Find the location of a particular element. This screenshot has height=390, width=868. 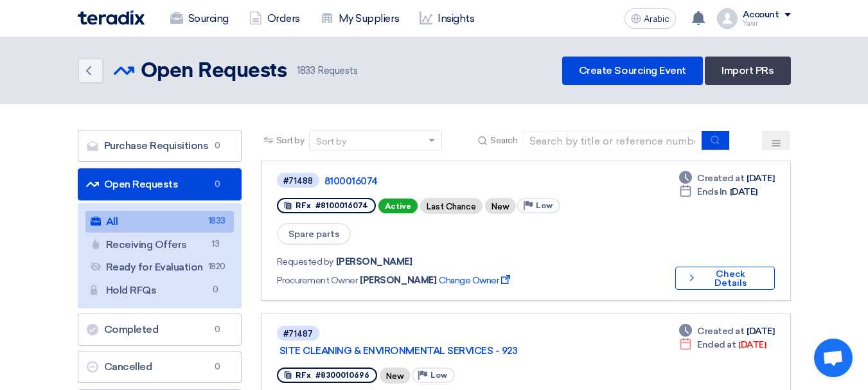

font: 13 is located at coordinates (216, 244).